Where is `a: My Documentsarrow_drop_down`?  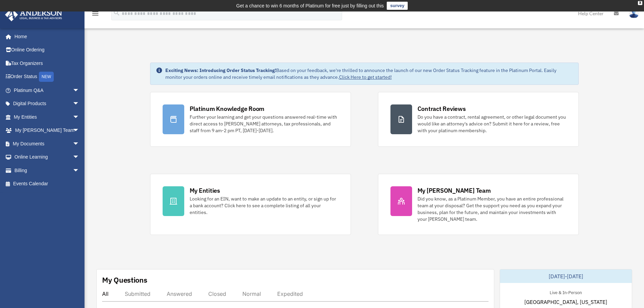 a: My Documentsarrow_drop_down is located at coordinates (47, 144).